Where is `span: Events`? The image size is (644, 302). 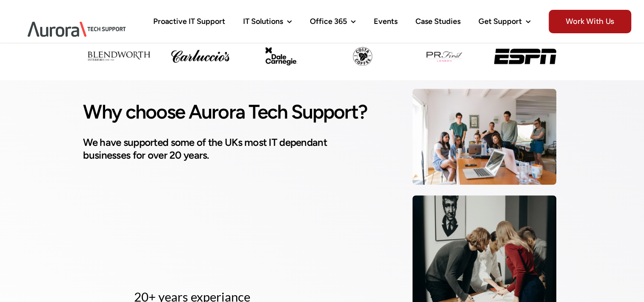
span: Events is located at coordinates (386, 21).